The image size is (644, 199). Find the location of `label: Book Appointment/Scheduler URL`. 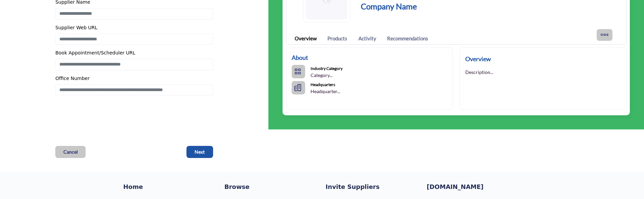

label: Book Appointment/Scheduler URL is located at coordinates (95, 53).